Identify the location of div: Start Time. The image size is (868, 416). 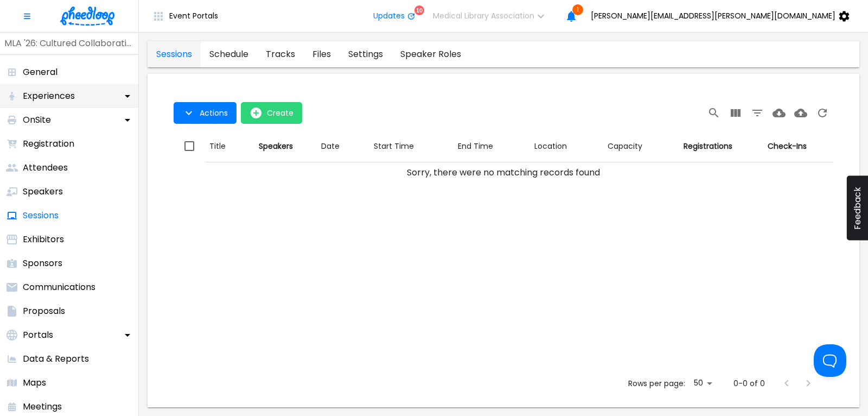
(394, 146).